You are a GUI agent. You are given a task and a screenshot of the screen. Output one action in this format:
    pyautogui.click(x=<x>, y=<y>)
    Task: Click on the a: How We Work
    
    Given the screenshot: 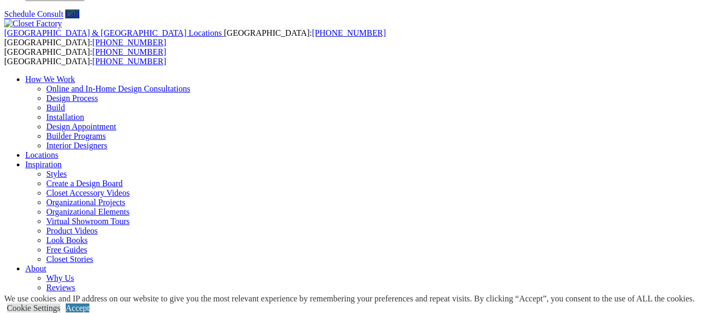 What is the action you would take?
    pyautogui.click(x=50, y=79)
    